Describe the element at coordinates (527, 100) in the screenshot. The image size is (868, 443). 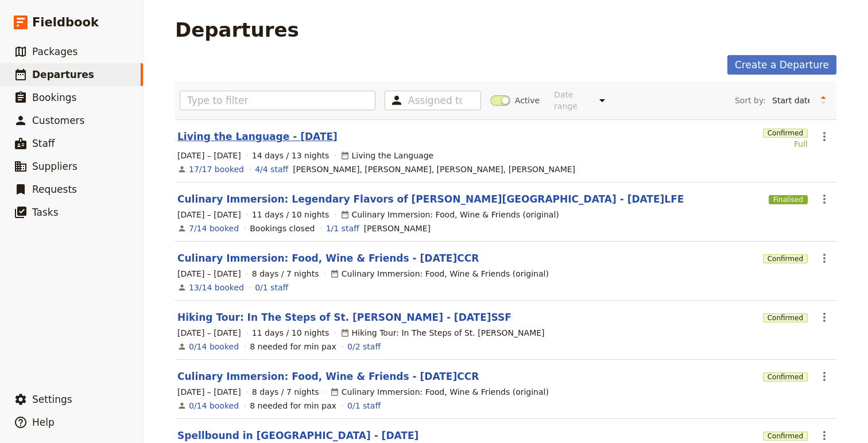
I see `span: Active` at that location.